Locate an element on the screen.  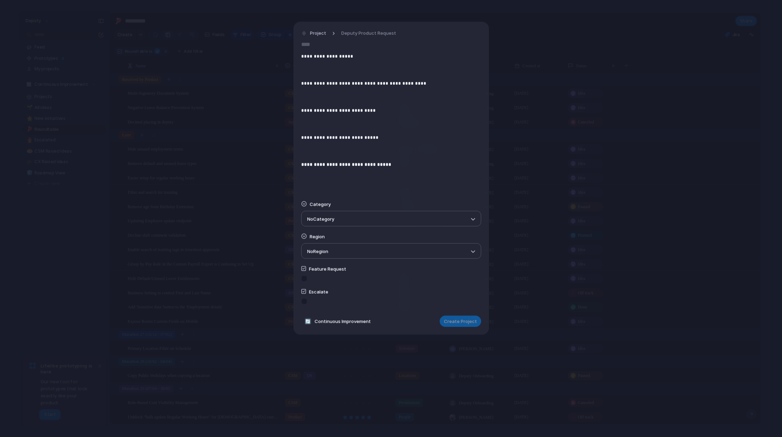
button: Project is located at coordinates (314, 33).